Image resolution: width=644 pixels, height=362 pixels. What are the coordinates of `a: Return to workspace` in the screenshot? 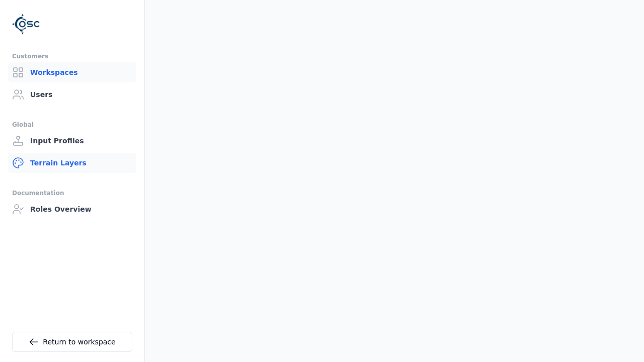 It's located at (72, 341).